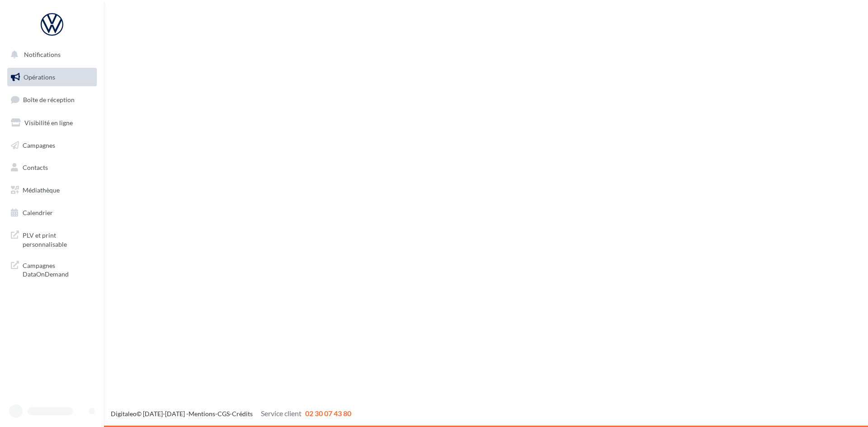 The width and height of the screenshot is (868, 427). Describe the element at coordinates (52, 145) in the screenshot. I see `a: Campagnes` at that location.